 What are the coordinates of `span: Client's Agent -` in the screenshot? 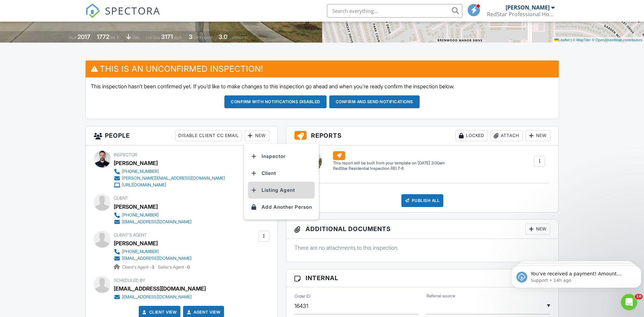 It's located at (139, 267).